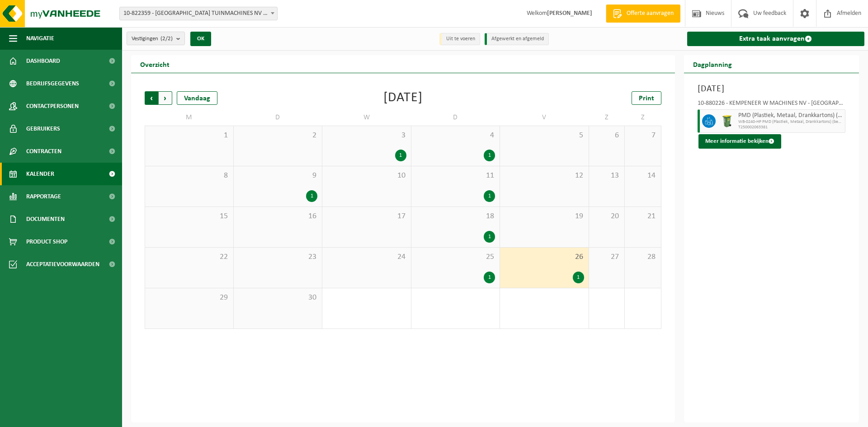 Image resolution: width=868 pixels, height=427 pixels. What do you see at coordinates (189, 298) in the screenshot?
I see `span: 29` at bounding box center [189, 298].